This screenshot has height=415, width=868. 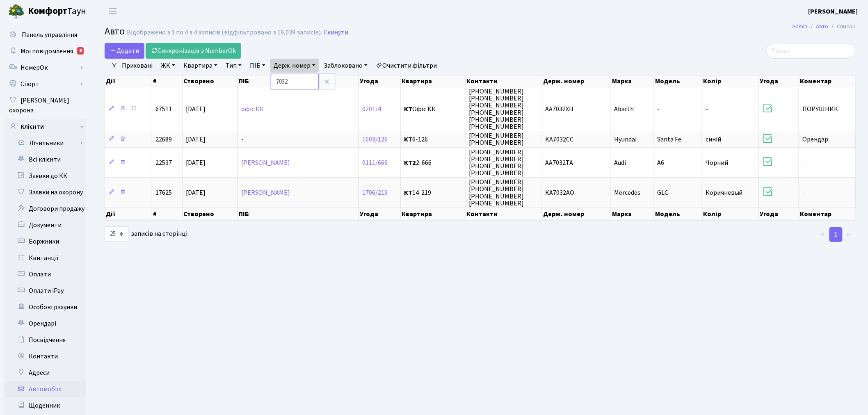 I want to click on span: синій, so click(x=713, y=140).